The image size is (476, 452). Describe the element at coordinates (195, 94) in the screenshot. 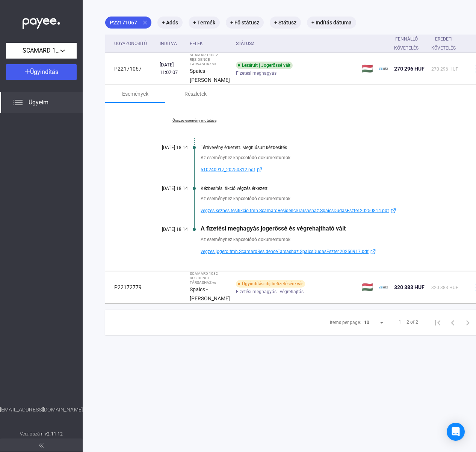

I see `div: Részletek` at that location.